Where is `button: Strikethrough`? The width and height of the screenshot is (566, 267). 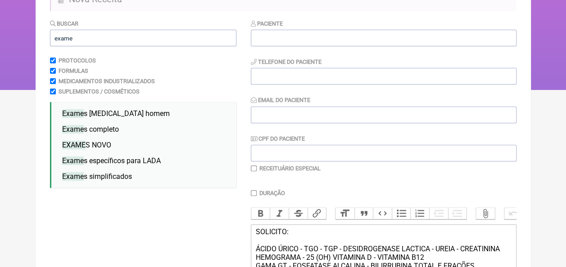 button: Strikethrough is located at coordinates (298, 214).